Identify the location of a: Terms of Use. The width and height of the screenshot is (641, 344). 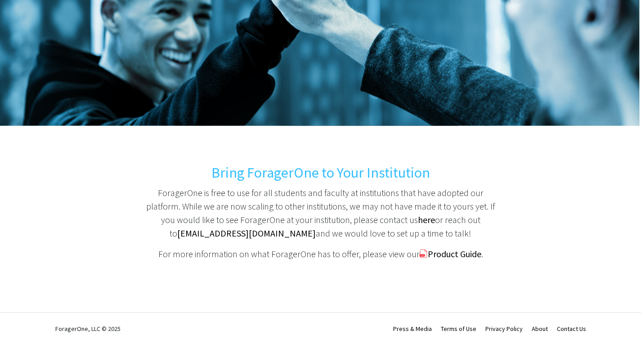
(458, 329).